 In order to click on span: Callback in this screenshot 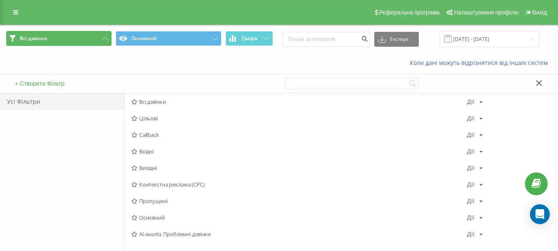, I will do `click(299, 135)`.